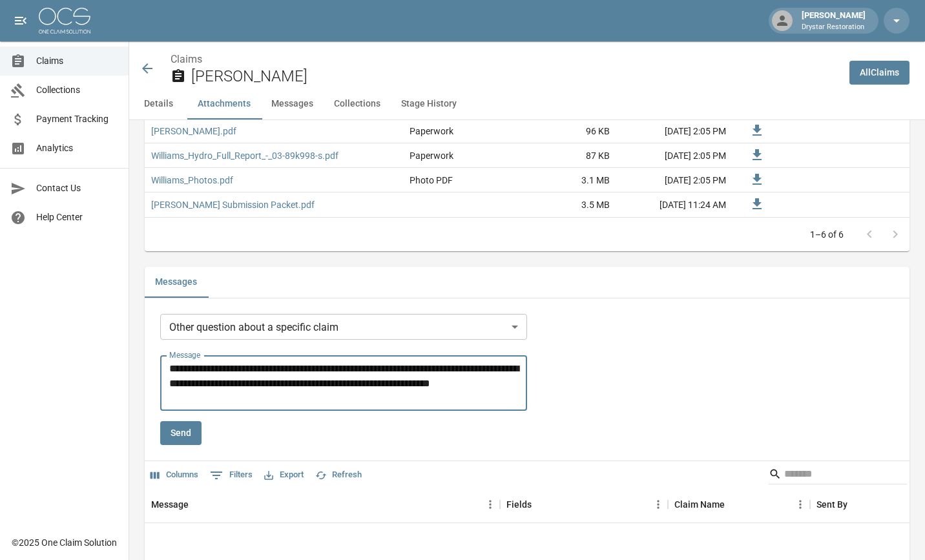 The width and height of the screenshot is (925, 560). I want to click on button: Select columns, so click(174, 475).